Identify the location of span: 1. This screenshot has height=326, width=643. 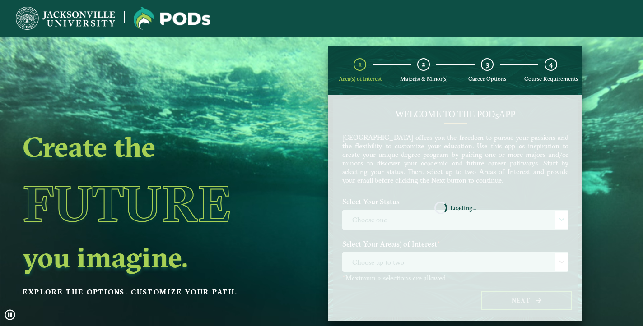
(360, 64).